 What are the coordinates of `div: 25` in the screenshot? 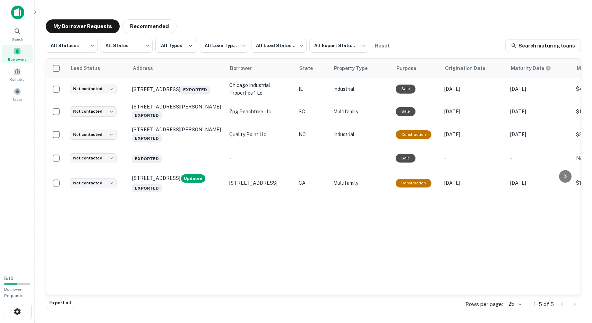 It's located at (514, 304).